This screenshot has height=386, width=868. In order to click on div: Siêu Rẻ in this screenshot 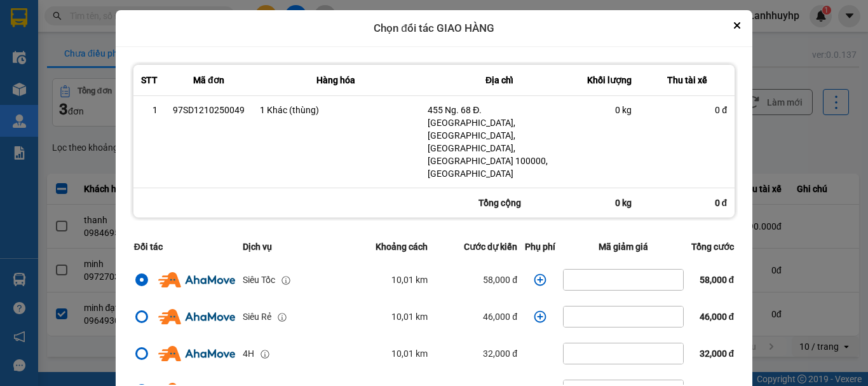, I will do `click(257, 317)`.